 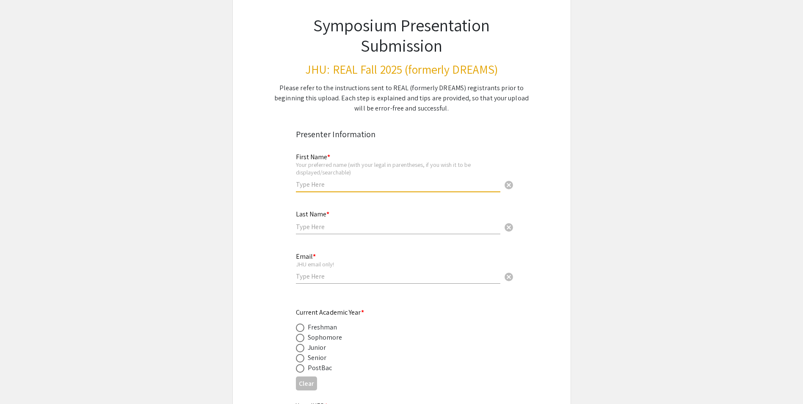 I want to click on div: JHU email only!, so click(x=398, y=264).